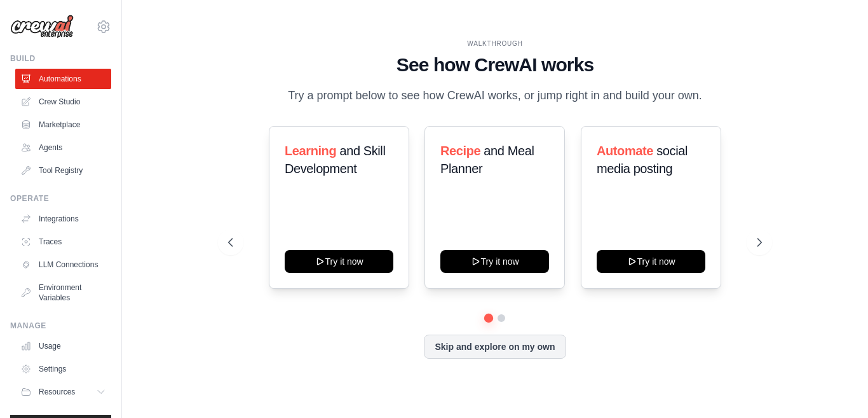 Image resolution: width=868 pixels, height=418 pixels. What do you see at coordinates (63, 170) in the screenshot?
I see `a: Tool Registry` at bounding box center [63, 170].